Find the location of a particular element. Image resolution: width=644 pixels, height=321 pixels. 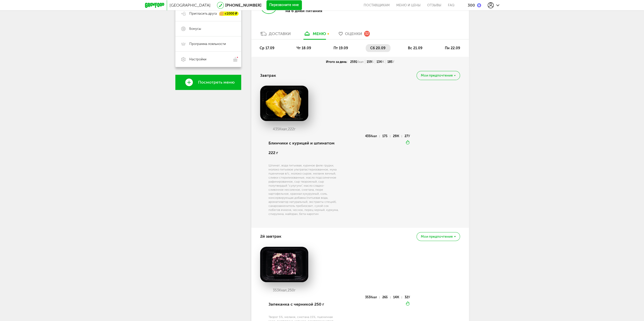

div: 185 is located at coordinates (390, 62).